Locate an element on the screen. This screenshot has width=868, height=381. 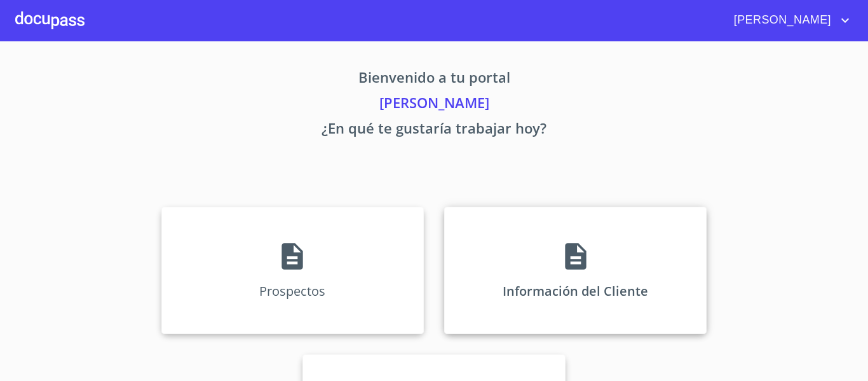
button: account of current user is located at coordinates (789, 20).